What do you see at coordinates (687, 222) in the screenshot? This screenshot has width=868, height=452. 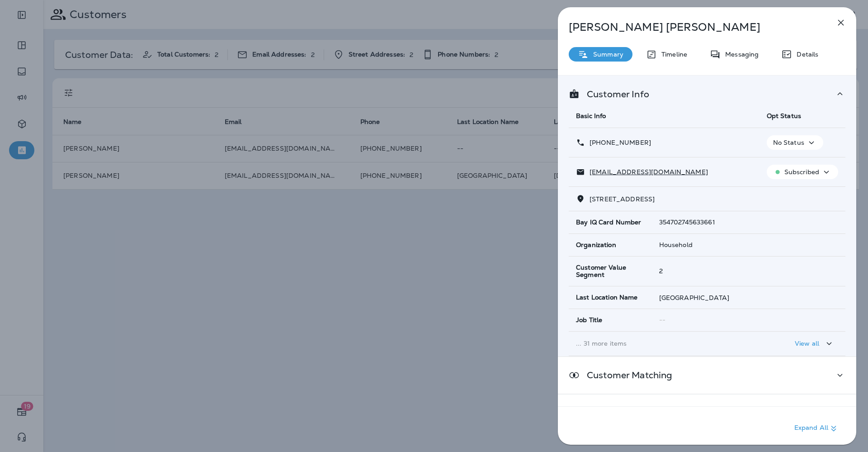 I see `span: 354702745633661` at bounding box center [687, 222].